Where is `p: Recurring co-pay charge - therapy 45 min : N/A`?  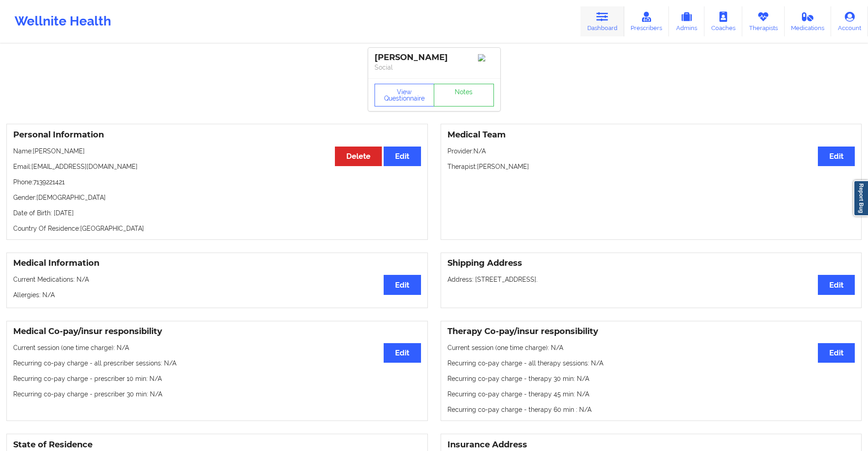
p: Recurring co-pay charge - therapy 45 min : N/A is located at coordinates (651, 395).